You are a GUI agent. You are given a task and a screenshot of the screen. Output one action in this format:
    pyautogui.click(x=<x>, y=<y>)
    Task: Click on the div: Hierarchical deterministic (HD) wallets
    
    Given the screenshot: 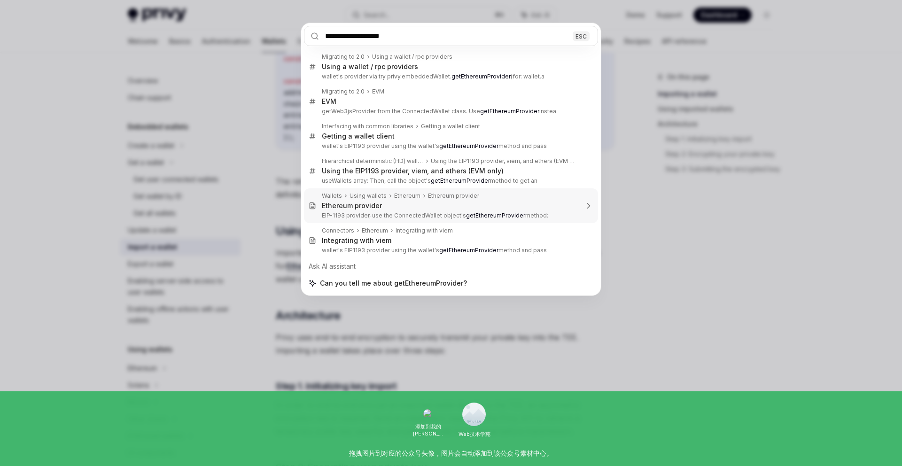 What is the action you would take?
    pyautogui.click(x=373, y=161)
    